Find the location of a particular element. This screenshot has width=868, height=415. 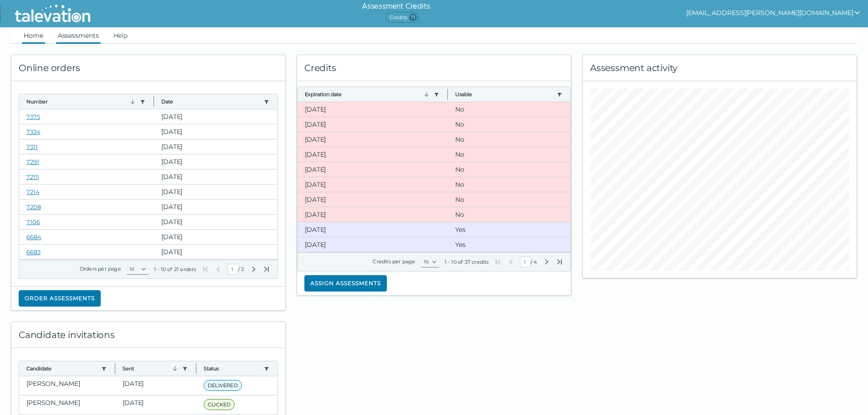

a: 7311 is located at coordinates (32, 147).